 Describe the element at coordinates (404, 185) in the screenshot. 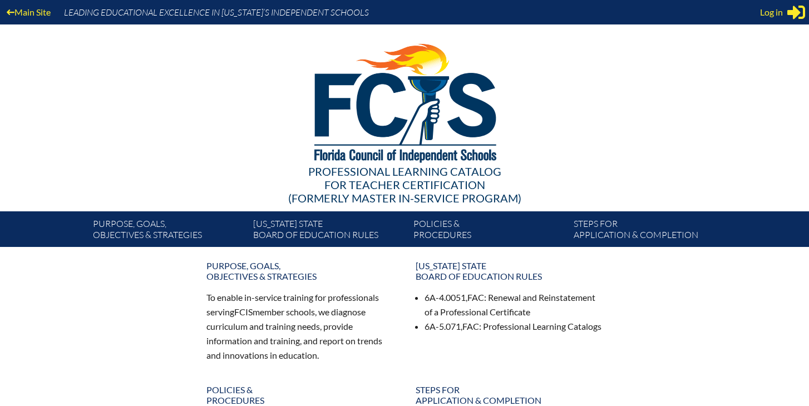

I see `div: Professional Learning Catalog (formerly Master In-service Program)` at that location.